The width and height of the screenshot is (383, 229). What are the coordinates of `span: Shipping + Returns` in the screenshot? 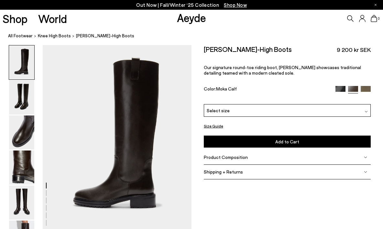 It's located at (223, 171).